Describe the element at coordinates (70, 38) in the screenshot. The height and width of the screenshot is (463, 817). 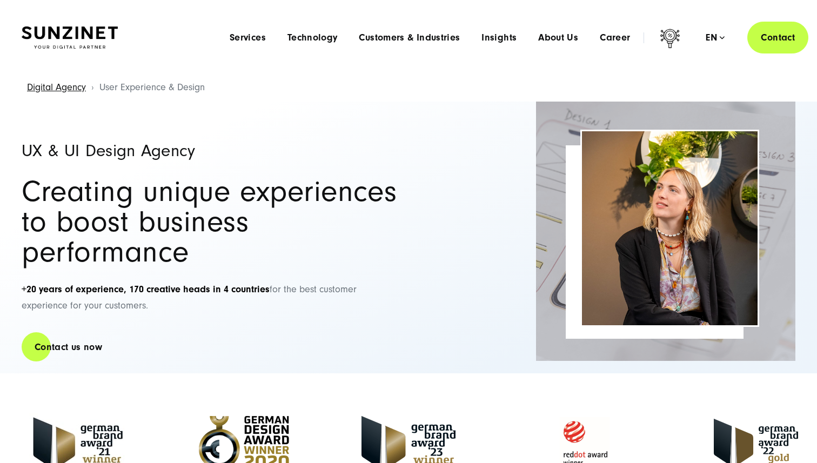
I see `img: SUNZINET Full Service Digital Agentur` at that location.